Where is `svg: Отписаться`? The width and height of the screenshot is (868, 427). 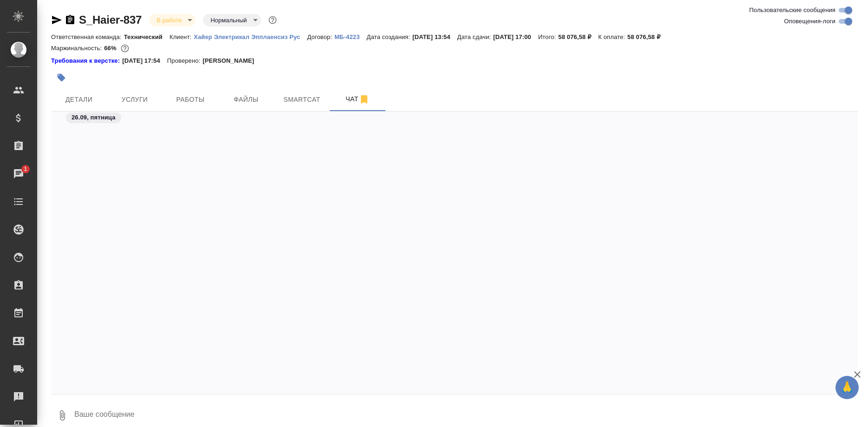 svg: Отписаться is located at coordinates (364, 99).